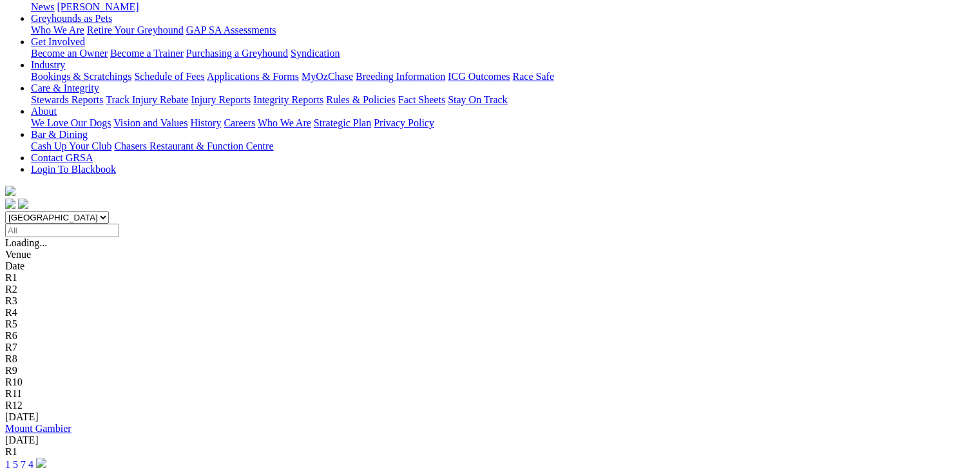 This screenshot has width=980, height=468. What do you see at coordinates (59, 134) in the screenshot?
I see `a: Bar & Dining` at bounding box center [59, 134].